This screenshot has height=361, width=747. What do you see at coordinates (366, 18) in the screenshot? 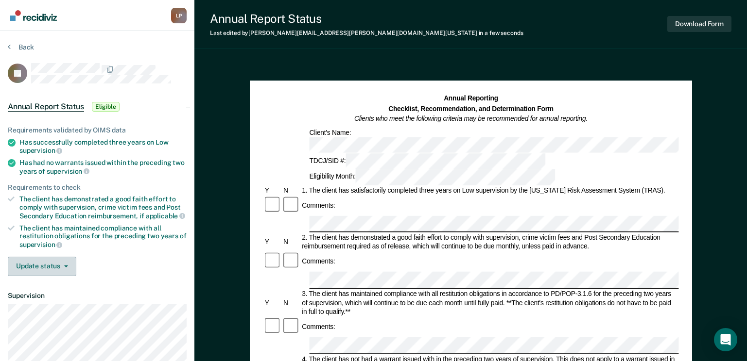
I see `div: Annual Report Status` at bounding box center [366, 18].